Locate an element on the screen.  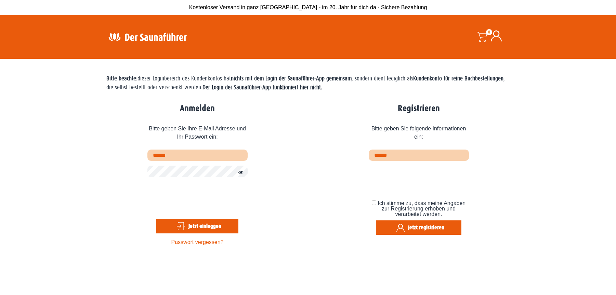
a: Passwort vergessen? is located at coordinates (197, 242).